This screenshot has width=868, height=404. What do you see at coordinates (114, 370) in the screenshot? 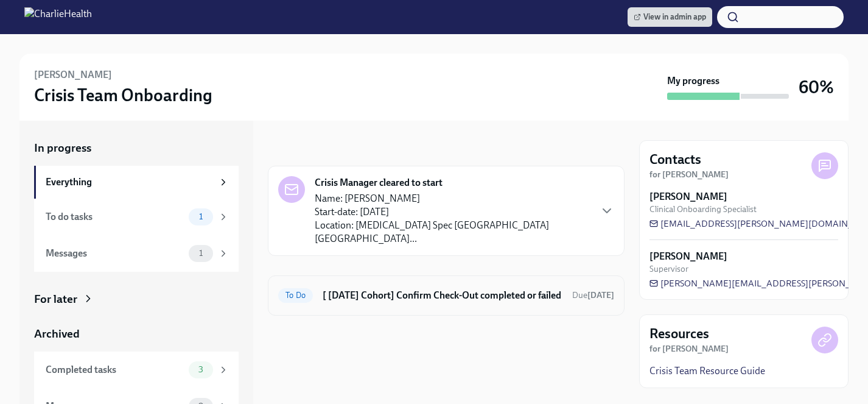
I see `div: Completed tasks` at bounding box center [114, 370].